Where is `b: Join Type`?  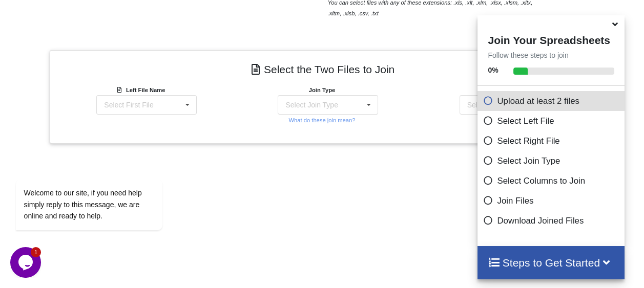
b: Join Type is located at coordinates (322, 90).